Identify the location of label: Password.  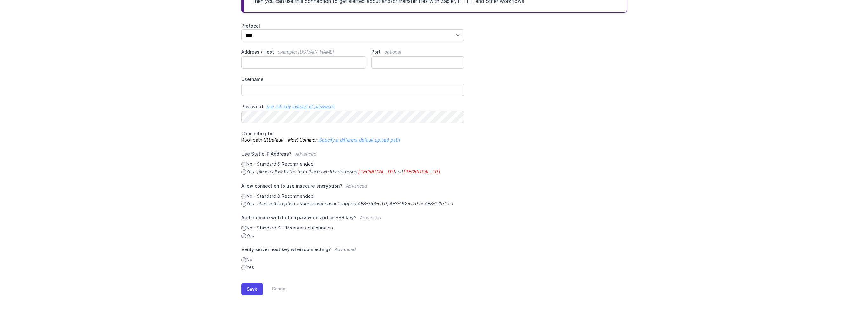
(352, 107).